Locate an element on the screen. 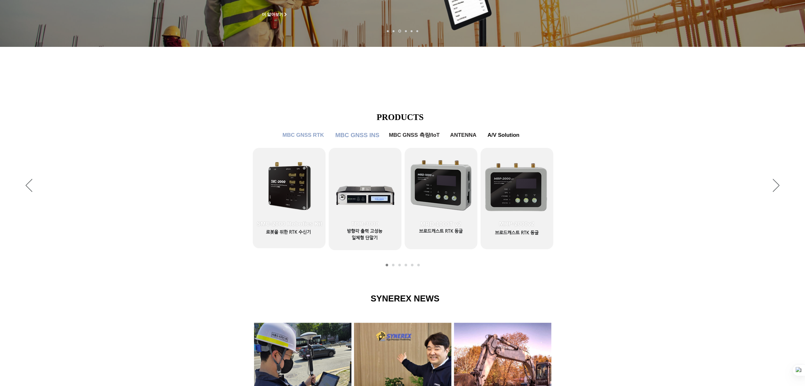 The image size is (805, 386). a: MBC GNSS RTK2 is located at coordinates (393, 265).